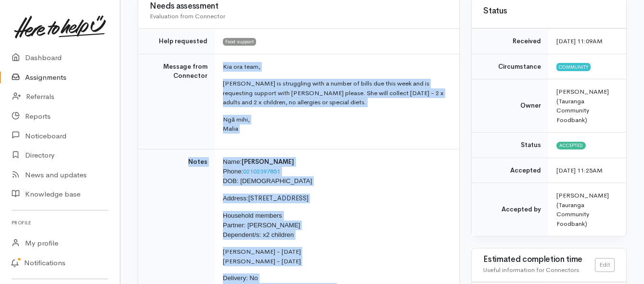 This screenshot has width=644, height=284. Describe the element at coordinates (60, 223) in the screenshot. I see `h6: Profile` at that location.